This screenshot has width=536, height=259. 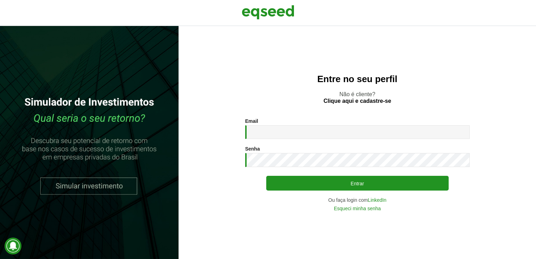 I want to click on p: Não é cliente?, so click(x=357, y=97).